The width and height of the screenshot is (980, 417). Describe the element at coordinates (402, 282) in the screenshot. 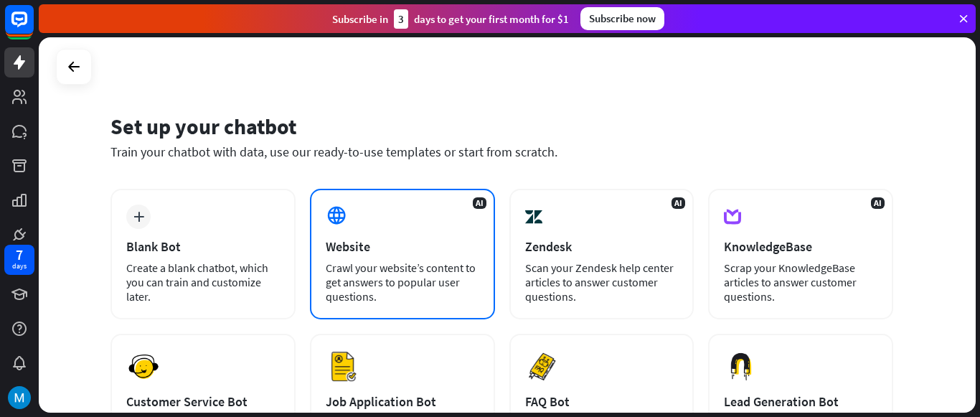

I see `div: Crawl your website’s content to get answers to popular user questions.` at that location.